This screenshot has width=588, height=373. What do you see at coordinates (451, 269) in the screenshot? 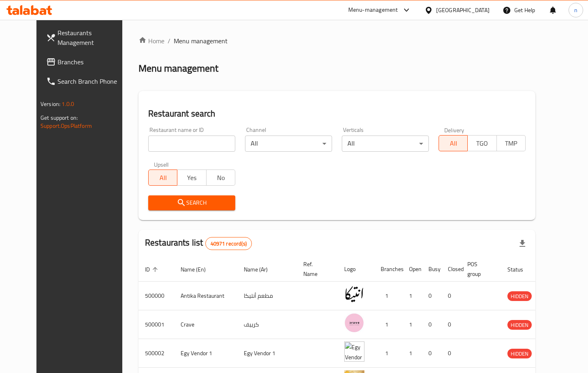
I see `th: Closed` at bounding box center [451, 269].